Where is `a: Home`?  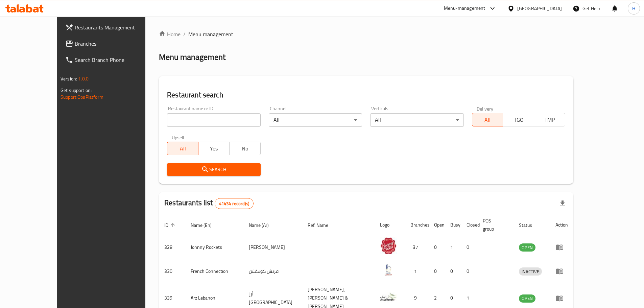 a: Home is located at coordinates (170, 34).